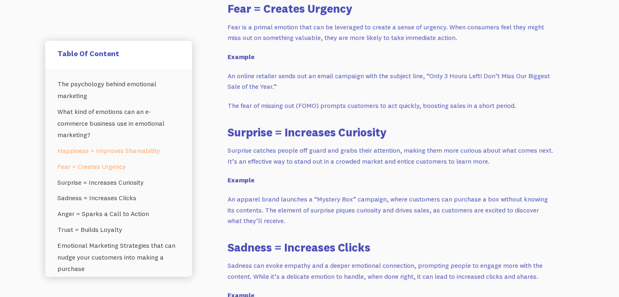 This screenshot has width=619, height=297. I want to click on a: Happiness = Improves Shareability, so click(118, 150).